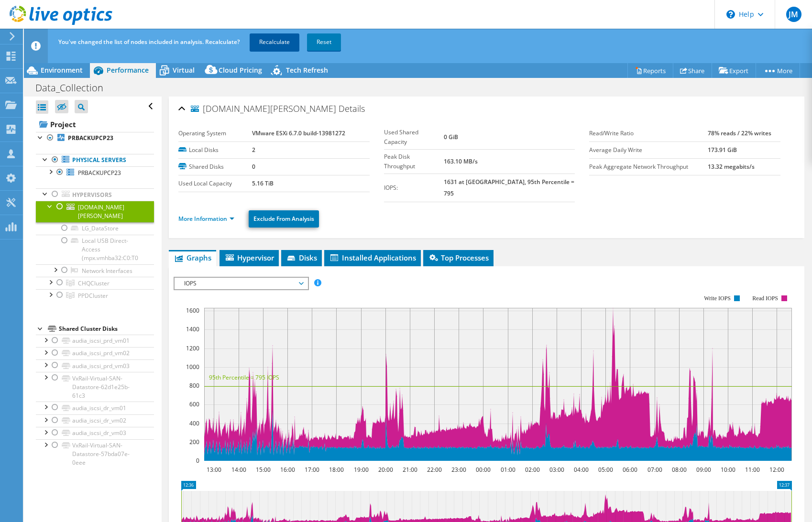  What do you see at coordinates (275, 43) in the screenshot?
I see `a: Recalculate` at bounding box center [275, 43].